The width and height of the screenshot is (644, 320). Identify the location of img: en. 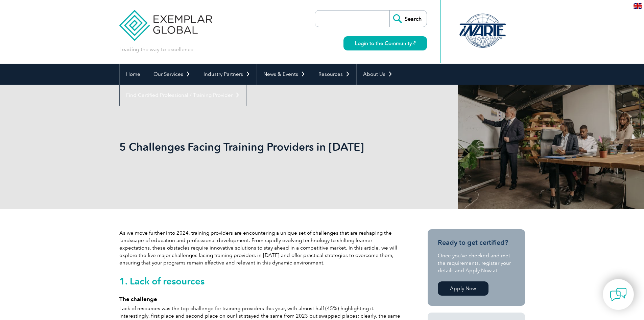
(638, 6).